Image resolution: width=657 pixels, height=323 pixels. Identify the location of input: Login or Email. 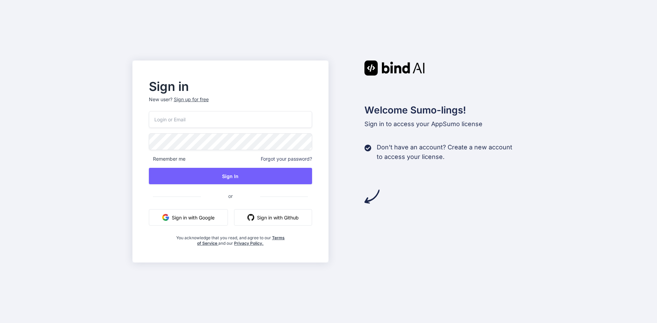
(231, 119).